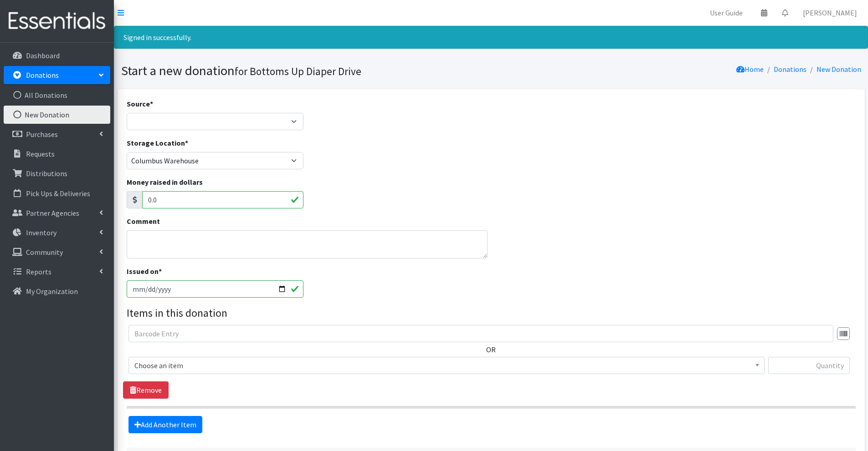 This screenshot has width=868, height=451. Describe the element at coordinates (491, 38) in the screenshot. I see `div: Signed in successfully.` at that location.